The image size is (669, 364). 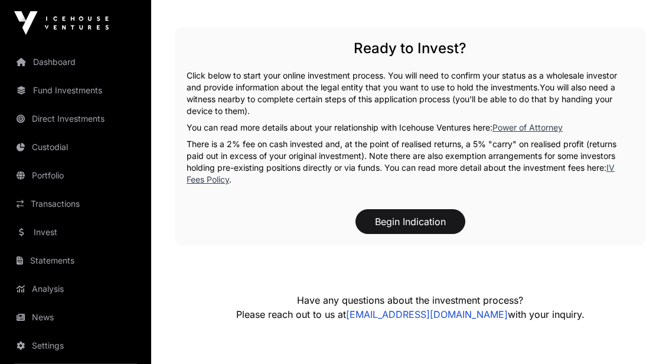 I want to click on a: Analysis, so click(x=76, y=290).